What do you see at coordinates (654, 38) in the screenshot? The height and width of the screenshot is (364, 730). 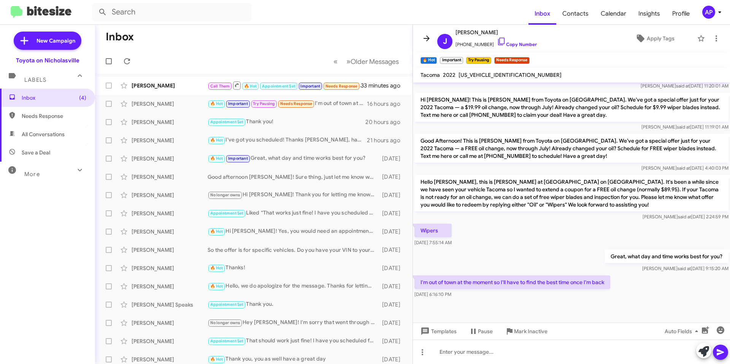 I see `button: Apply Tags` at bounding box center [654, 38].